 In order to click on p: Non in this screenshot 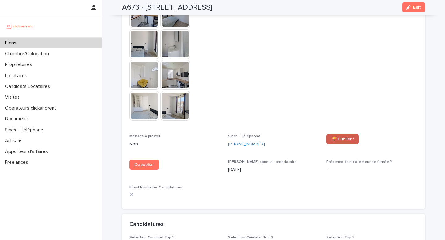, I will do `click(175, 144)`.